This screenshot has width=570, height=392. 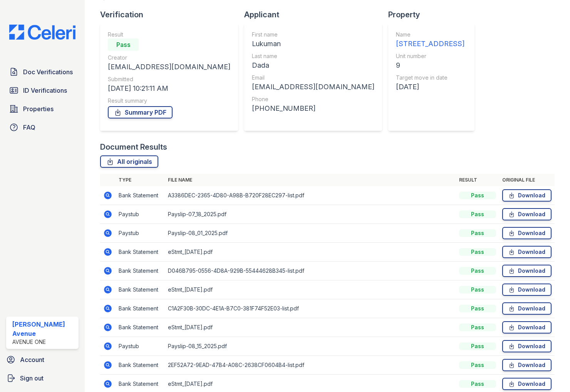 What do you see at coordinates (311, 214) in the screenshot?
I see `td: Payslip-07_18_2025.pdf` at bounding box center [311, 214].